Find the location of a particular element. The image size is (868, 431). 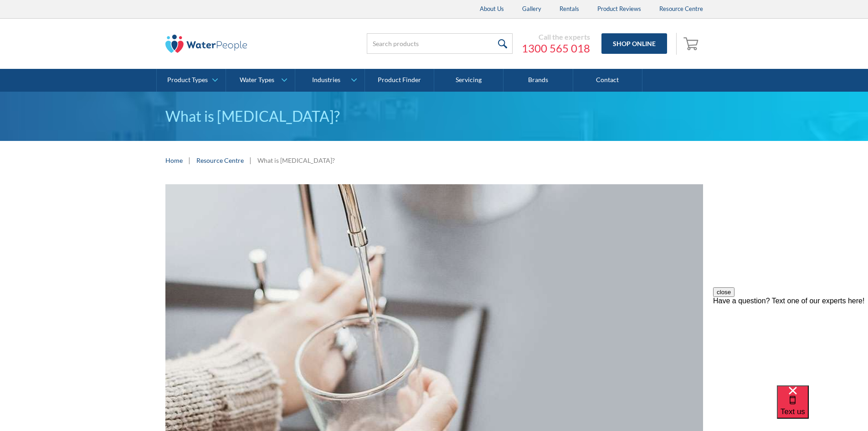

div: Call the experts is located at coordinates (556, 37).